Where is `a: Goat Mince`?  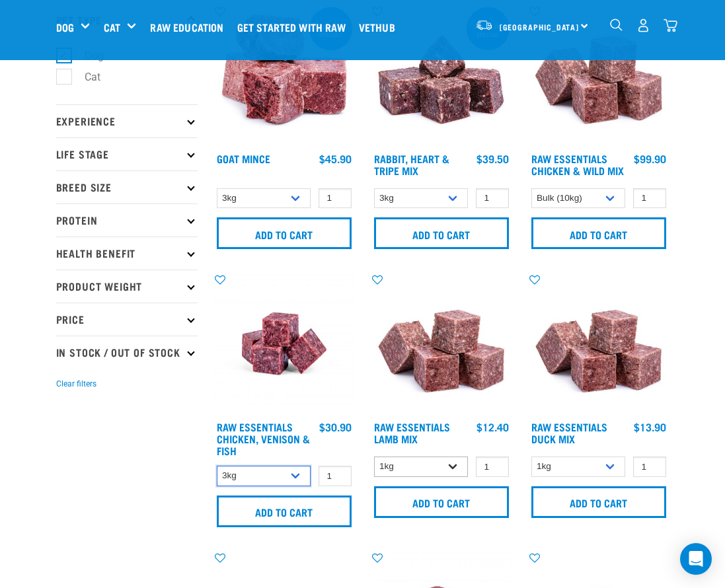 a: Goat Mince is located at coordinates (244, 158).